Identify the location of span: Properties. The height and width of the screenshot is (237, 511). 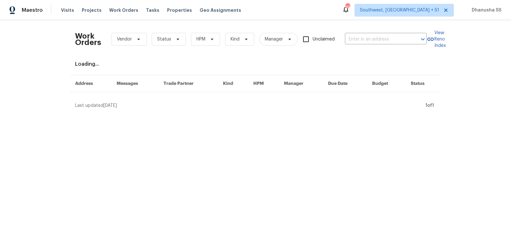
(180, 10).